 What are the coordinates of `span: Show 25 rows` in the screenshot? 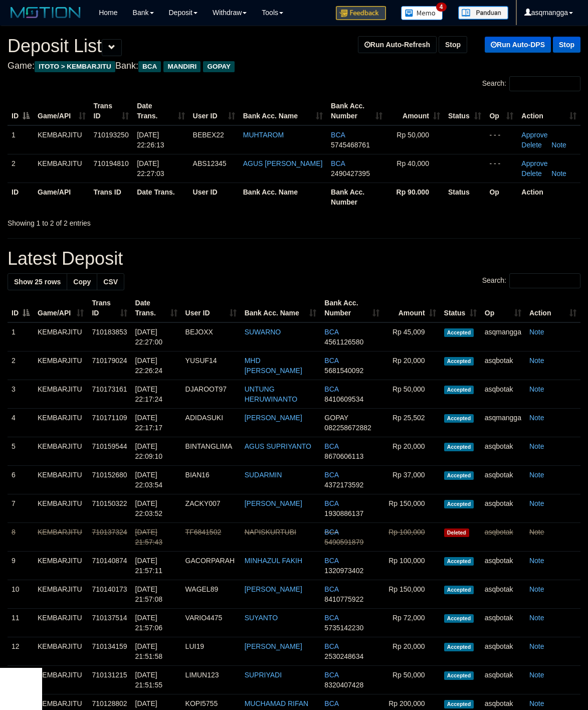 It's located at (37, 282).